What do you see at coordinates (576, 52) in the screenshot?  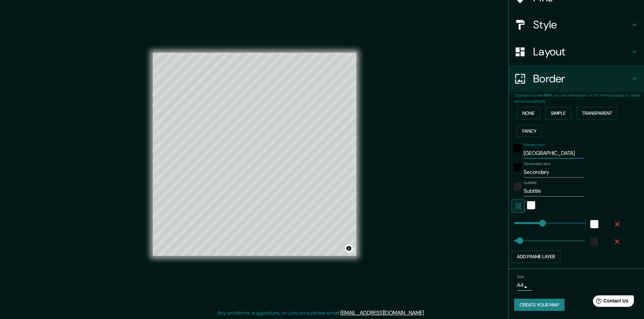 I see `div: Layout` at bounding box center [576, 52].